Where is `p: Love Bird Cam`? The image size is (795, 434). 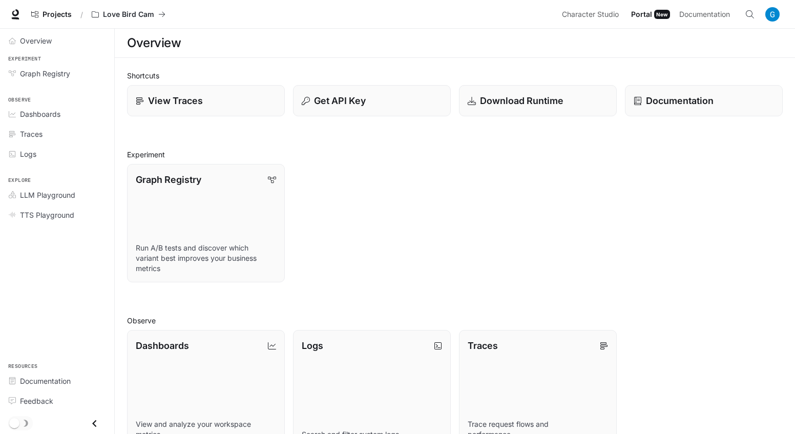 p: Love Bird Cam is located at coordinates (129, 14).